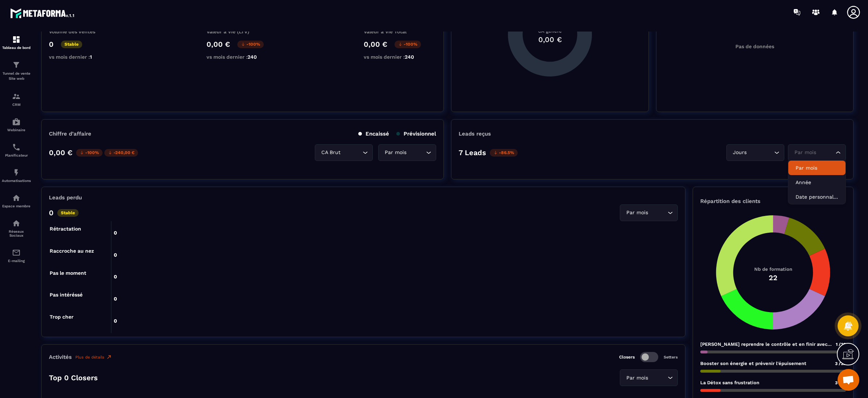  Describe the element at coordinates (243, 31) in the screenshot. I see `p: Valeur à Vie (LTV)` at that location.